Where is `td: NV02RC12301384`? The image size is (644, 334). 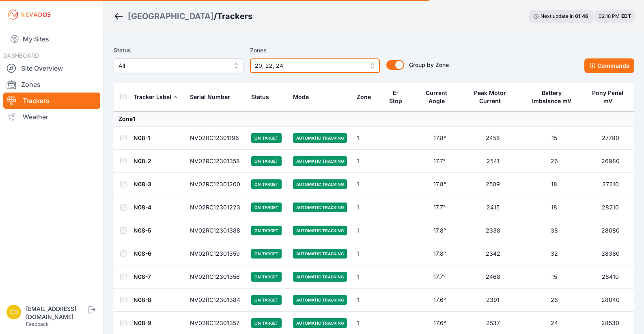
td: NV02RC12301384 is located at coordinates (216, 300).